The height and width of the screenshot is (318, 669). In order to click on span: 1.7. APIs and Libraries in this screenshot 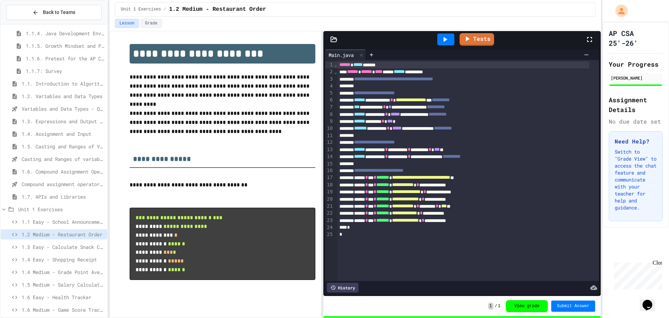, I will do `click(63, 196)`.